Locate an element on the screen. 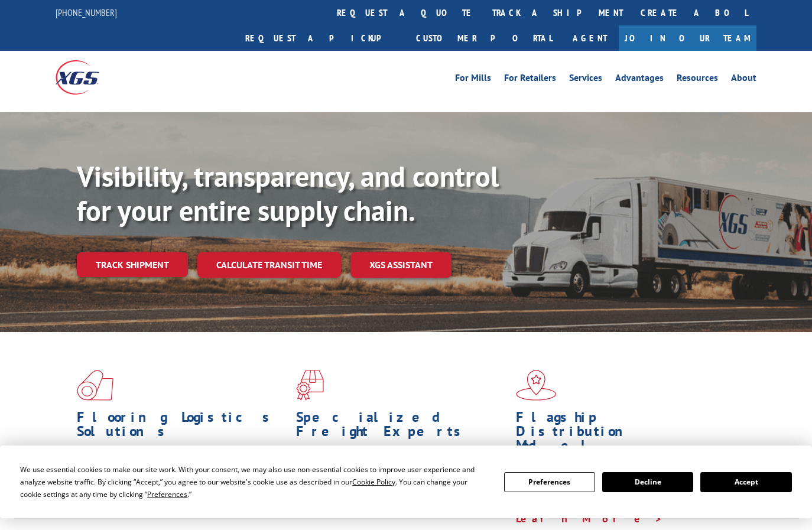  a: About is located at coordinates (744, 80).